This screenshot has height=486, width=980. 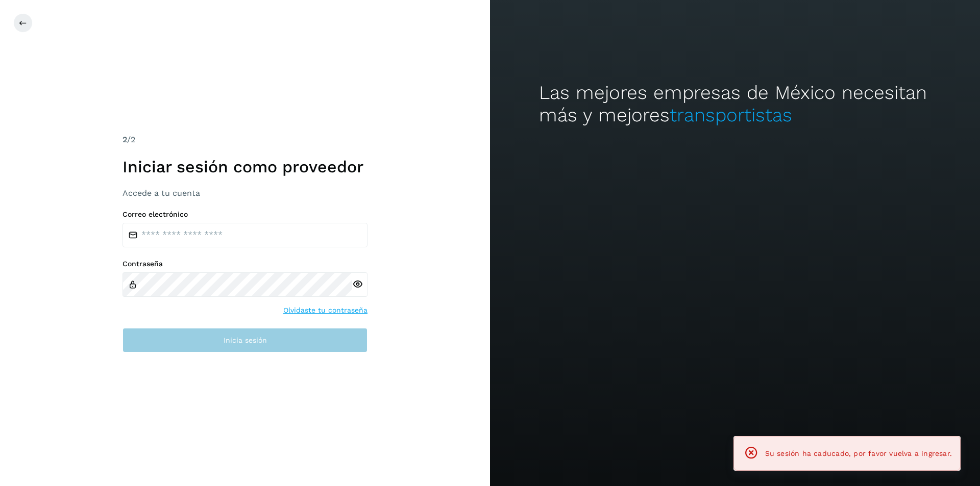 What do you see at coordinates (245, 193) in the screenshot?
I see `h3: Accede a tu cuenta` at bounding box center [245, 193].